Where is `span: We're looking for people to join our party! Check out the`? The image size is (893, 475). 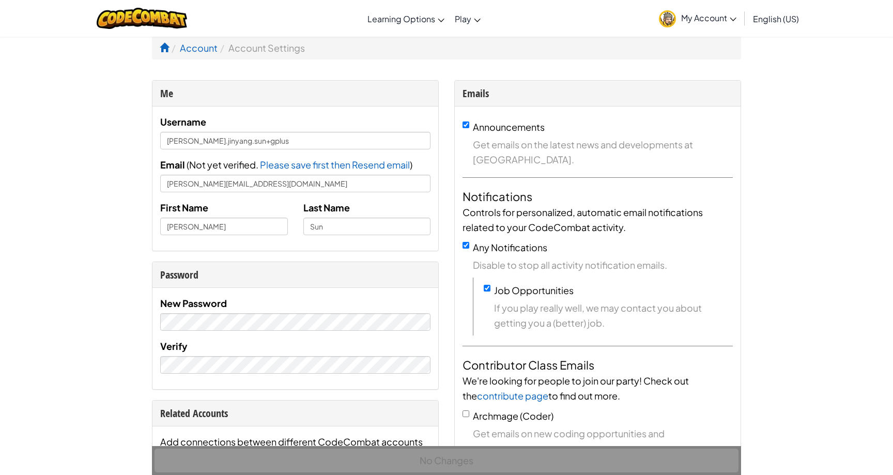 span: We're looking for people to join our party! Check out the is located at coordinates (576, 388).